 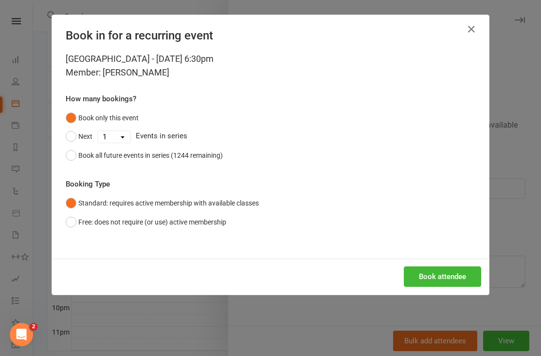 I want to click on button: Book attendee, so click(x=442, y=276).